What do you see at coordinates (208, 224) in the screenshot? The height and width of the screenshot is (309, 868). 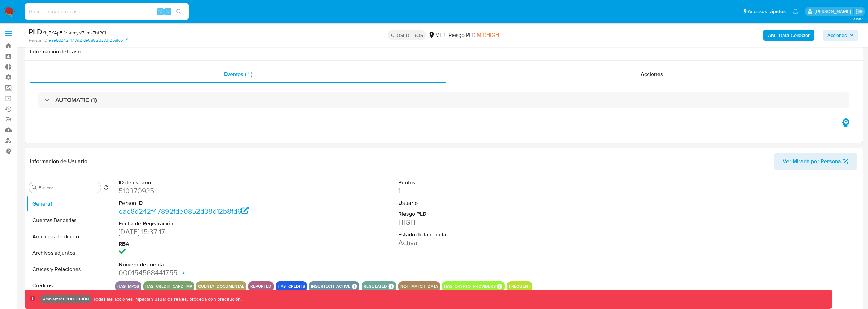 I see `dt: Fecha de Registración` at bounding box center [208, 224].